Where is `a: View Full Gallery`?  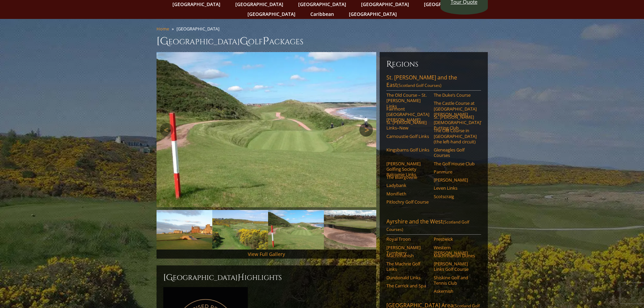 a: View Full Gallery is located at coordinates (266, 254).